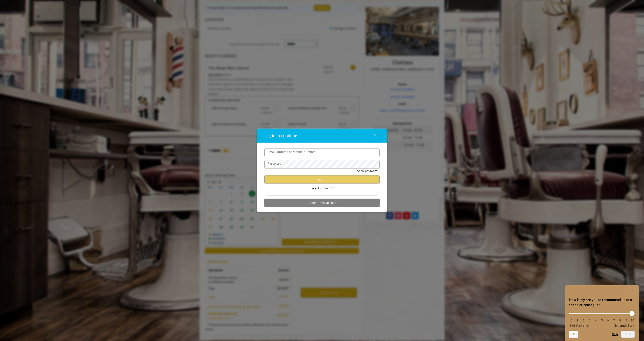 This screenshot has height=341, width=644. I want to click on li: 1, so click(577, 321).